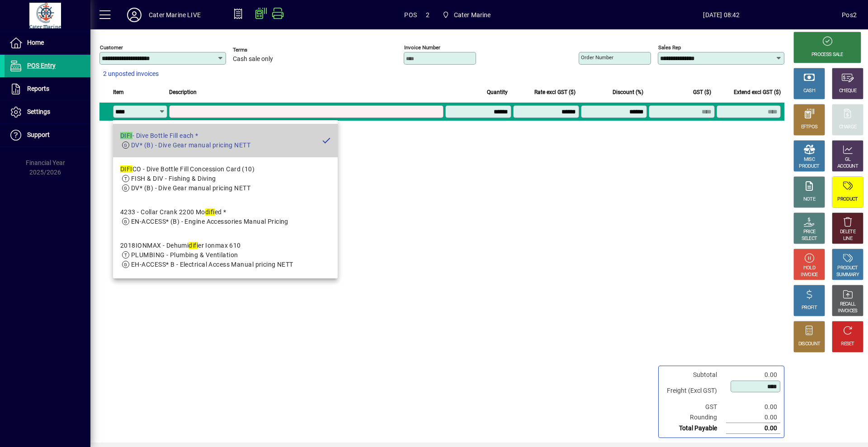 The image size is (868, 447). I want to click on div: INVOICES, so click(848, 311).